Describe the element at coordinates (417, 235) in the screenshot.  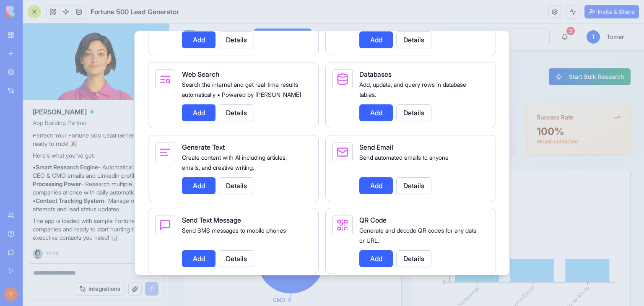
I see `span: Generate and decode QR codes for any data or URL.` at that location.